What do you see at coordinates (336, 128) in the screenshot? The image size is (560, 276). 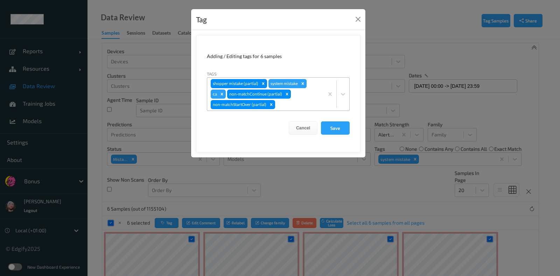 I see `button: Save` at bounding box center [336, 128].